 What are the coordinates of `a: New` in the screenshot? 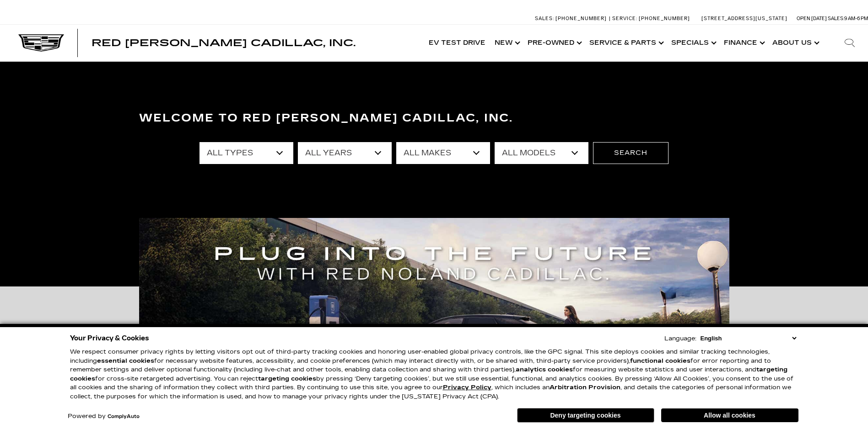 It's located at (506, 43).